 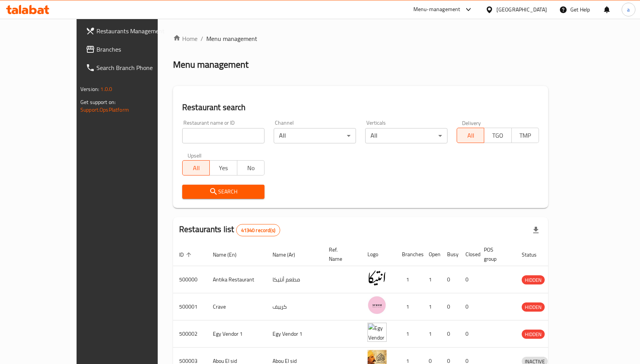 I want to click on span: Search Branch Phone, so click(x=137, y=68).